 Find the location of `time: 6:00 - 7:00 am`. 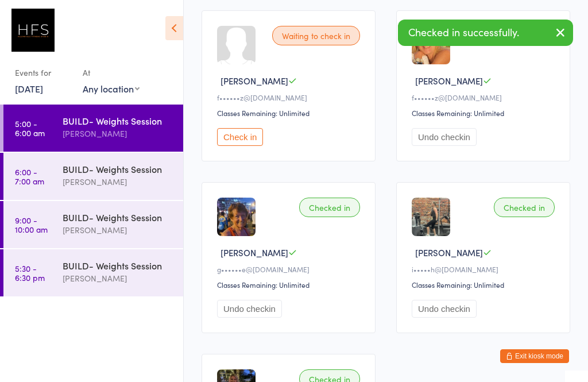

time: 6:00 - 7:00 am is located at coordinates (29, 176).